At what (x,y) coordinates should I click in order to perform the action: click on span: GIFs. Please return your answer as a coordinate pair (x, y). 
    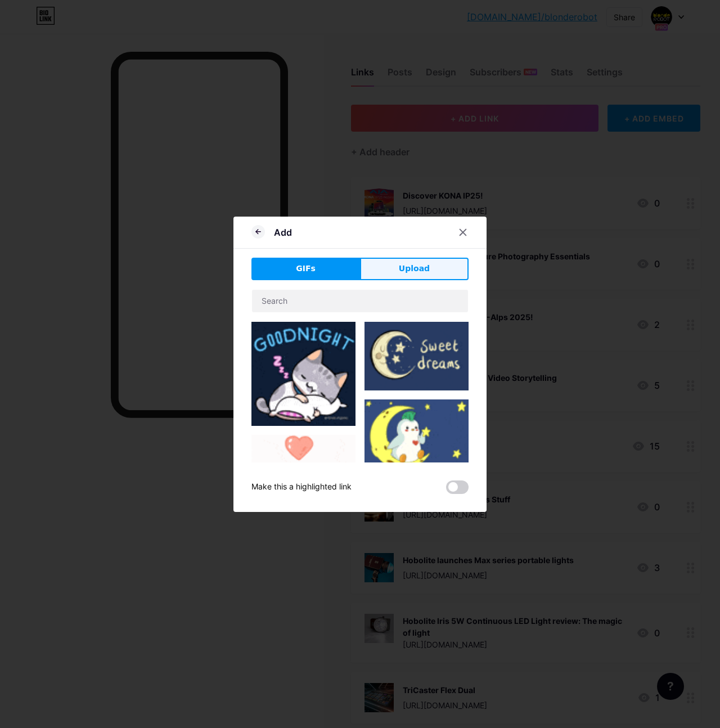
    Looking at the image, I should click on (306, 268).